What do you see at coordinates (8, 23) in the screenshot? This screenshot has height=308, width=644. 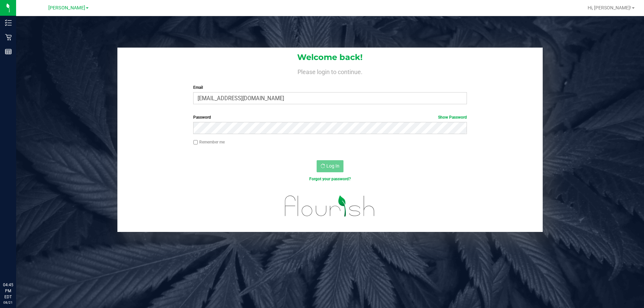 I see `inline-svg: Inventory` at bounding box center [8, 23].